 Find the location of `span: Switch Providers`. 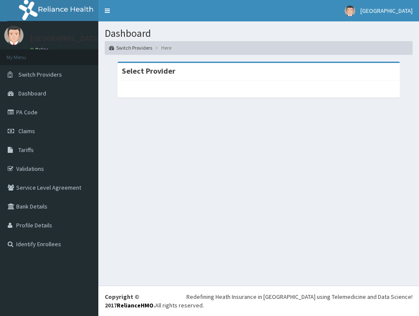

span: Switch Providers is located at coordinates (40, 74).